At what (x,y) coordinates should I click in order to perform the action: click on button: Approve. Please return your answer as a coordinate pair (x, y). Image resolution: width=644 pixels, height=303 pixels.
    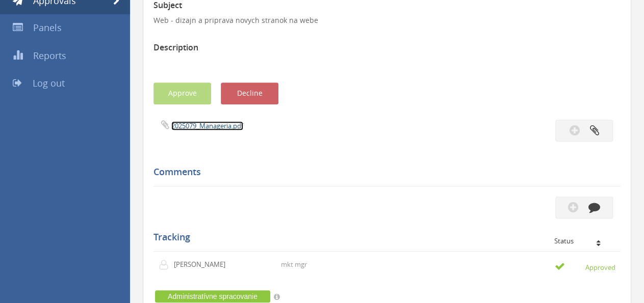
    Looking at the image, I should click on (182, 93).